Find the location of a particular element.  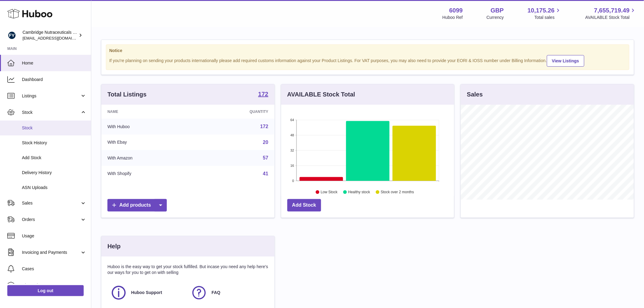

h3: Help is located at coordinates (114, 246).